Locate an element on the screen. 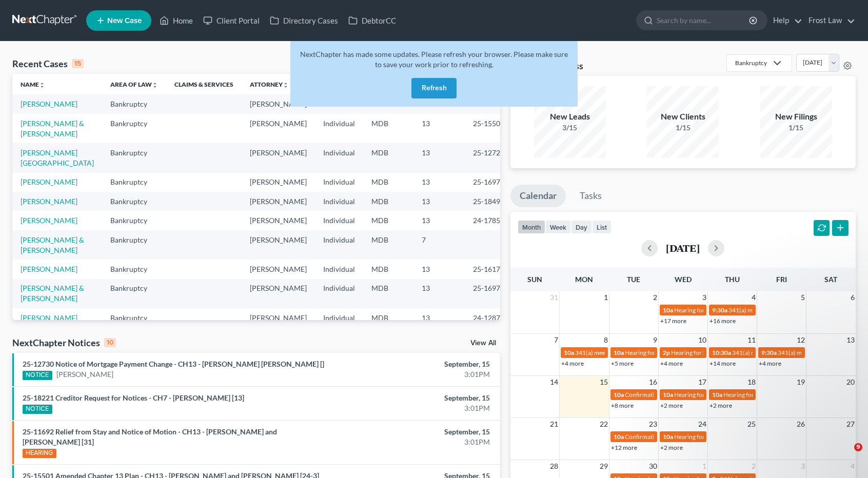  td: 25-12729 is located at coordinates (490, 157).